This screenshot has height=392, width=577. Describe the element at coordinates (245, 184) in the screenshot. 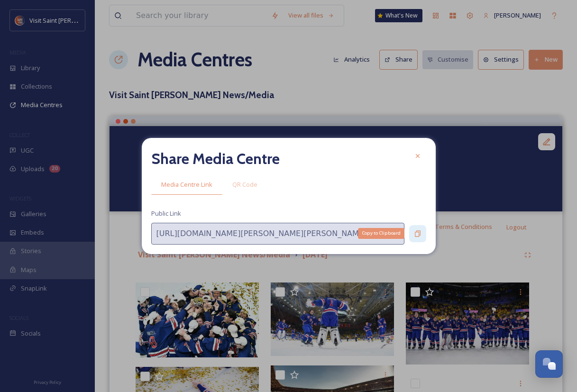

I see `span: QR Code` at that location.